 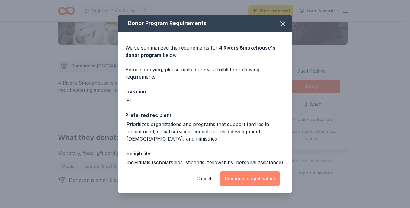 I want to click on div: FL, so click(x=129, y=100).